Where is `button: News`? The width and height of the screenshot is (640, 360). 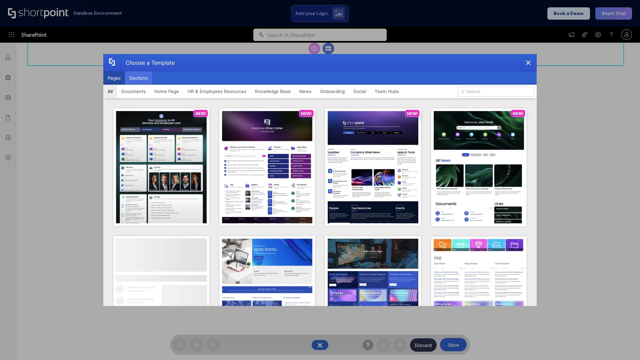
button: News is located at coordinates (305, 91).